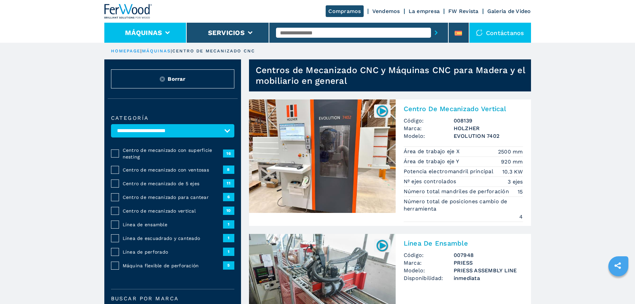  What do you see at coordinates (432, 161) in the screenshot?
I see `p: Área de trabajo eje Y` at bounding box center [432, 161].